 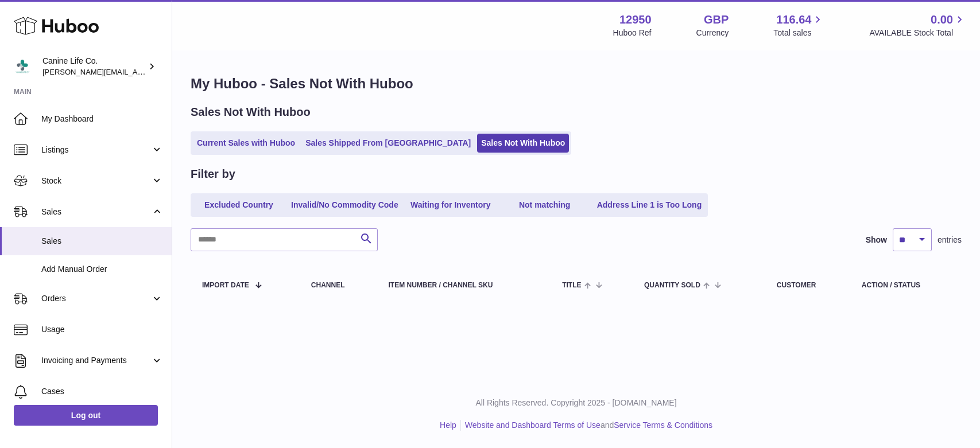 What do you see at coordinates (941, 20) in the screenshot?
I see `span: 0.00` at bounding box center [941, 20].